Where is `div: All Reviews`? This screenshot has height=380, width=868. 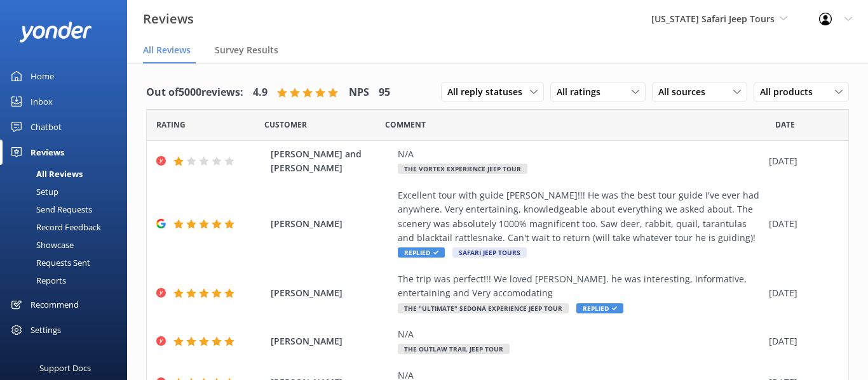
div: All Reviews is located at coordinates (45, 174).